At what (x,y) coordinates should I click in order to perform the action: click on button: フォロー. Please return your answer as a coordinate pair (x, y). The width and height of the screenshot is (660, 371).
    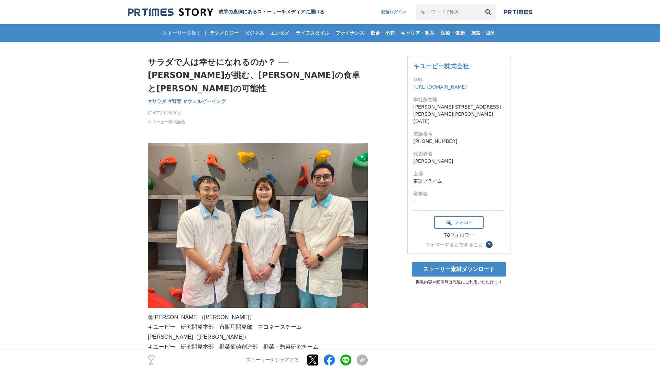
    Looking at the image, I should click on (459, 222).